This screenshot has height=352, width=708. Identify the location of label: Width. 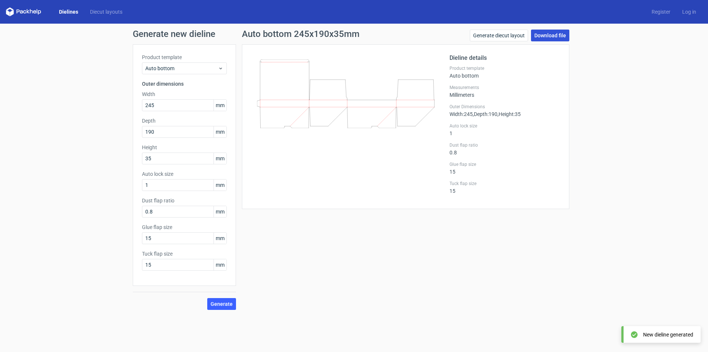
(185, 94).